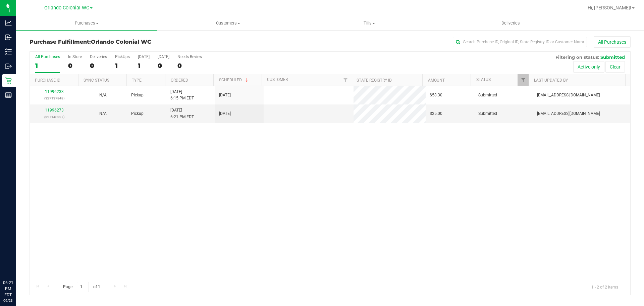 Image resolution: width=644 pixels, height=306 pixels. Describe the element at coordinates (8, 52) in the screenshot. I see `inline-svg: Inventory` at that location.